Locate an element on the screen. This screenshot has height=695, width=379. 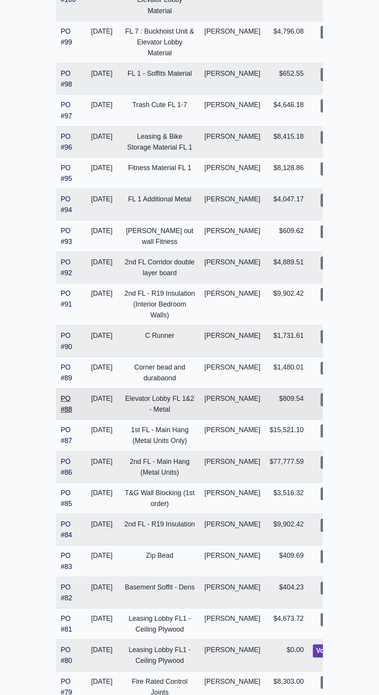
td: Basement Soffit - Dens is located at coordinates (159, 592).